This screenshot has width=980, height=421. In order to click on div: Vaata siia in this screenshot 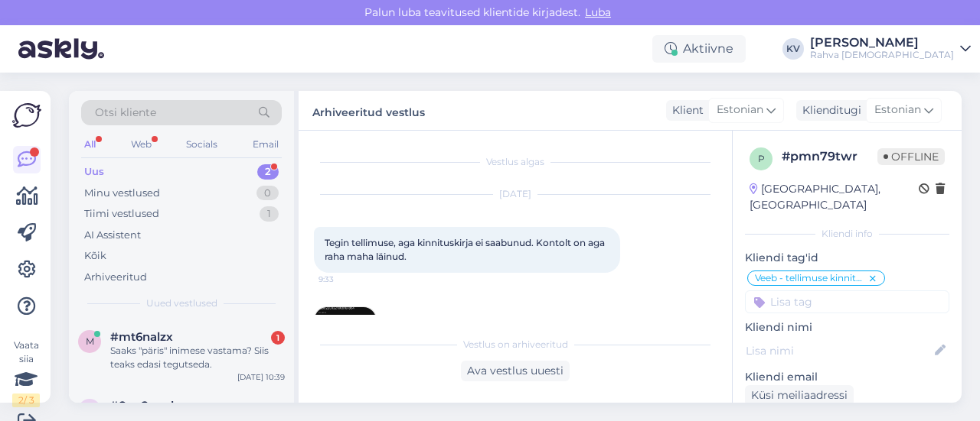, I will do `click(26, 373)`.